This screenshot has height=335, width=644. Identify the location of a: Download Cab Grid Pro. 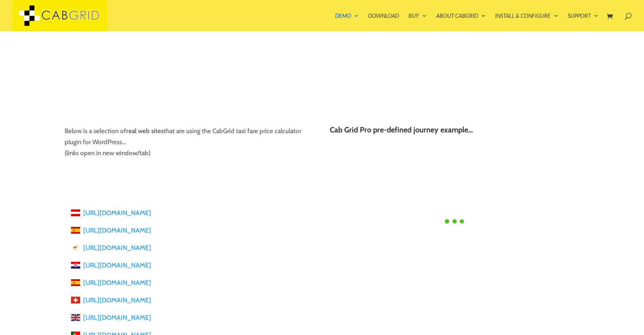
(455, 311).